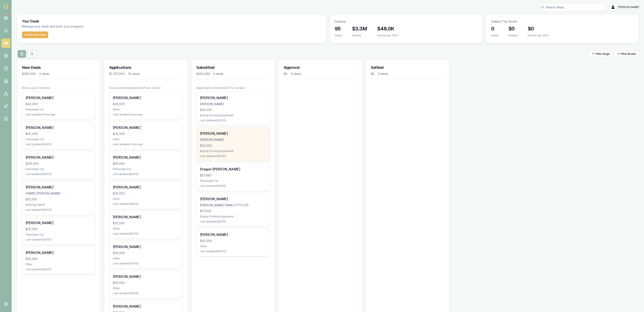  Describe the element at coordinates (495, 29) in the screenshot. I see `h3: 0` at that location.